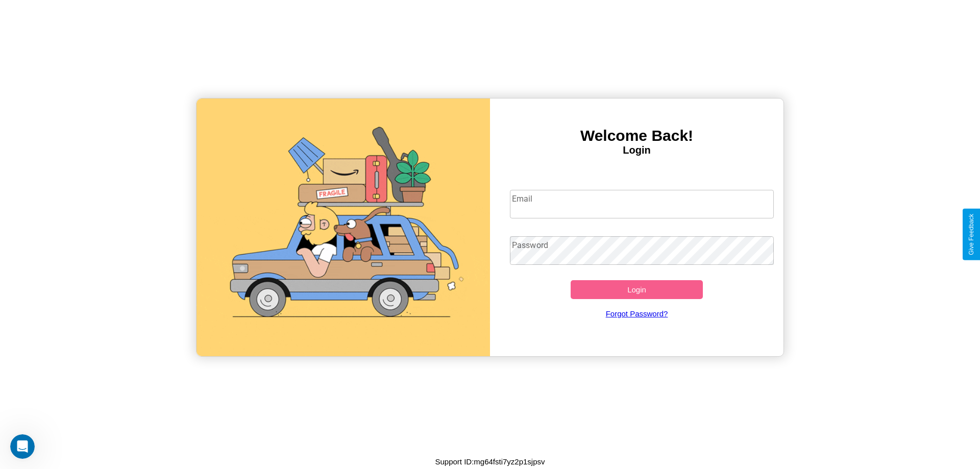 This screenshot has width=980, height=469. Describe the element at coordinates (637, 136) in the screenshot. I see `h3: Welcome Back!` at that location.